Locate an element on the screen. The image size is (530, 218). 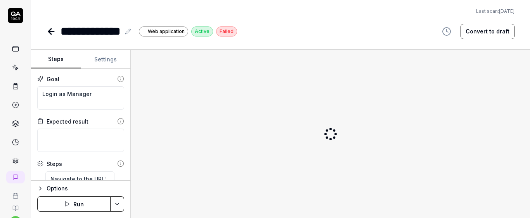
a: Book a call with us is located at coordinates (15, 192).